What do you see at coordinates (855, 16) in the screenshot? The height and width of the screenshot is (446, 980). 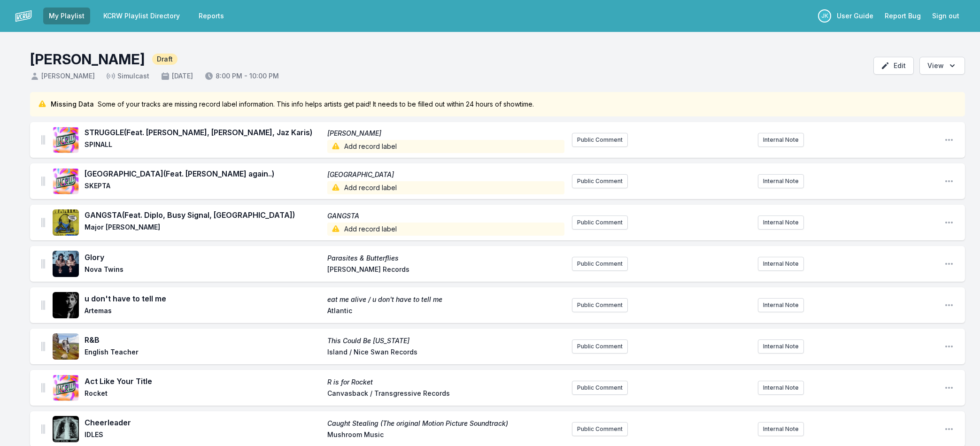 I see `a: User Guide` at bounding box center [855, 16].